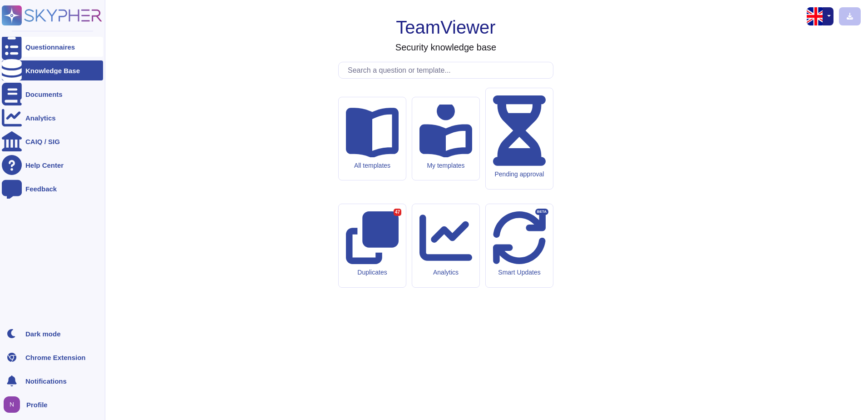  I want to click on a: Chrome Extension, so click(52, 357).